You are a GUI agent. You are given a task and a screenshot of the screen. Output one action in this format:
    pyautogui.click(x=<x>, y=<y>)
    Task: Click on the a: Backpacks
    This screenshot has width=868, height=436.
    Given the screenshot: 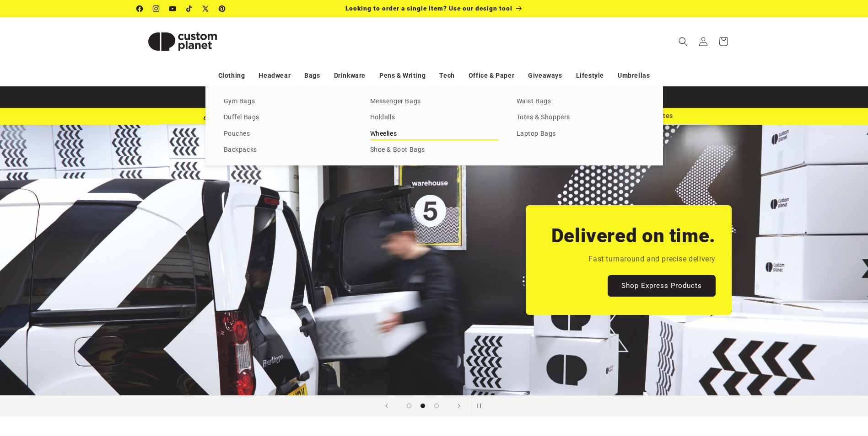 What is the action you would take?
    pyautogui.click(x=288, y=150)
    